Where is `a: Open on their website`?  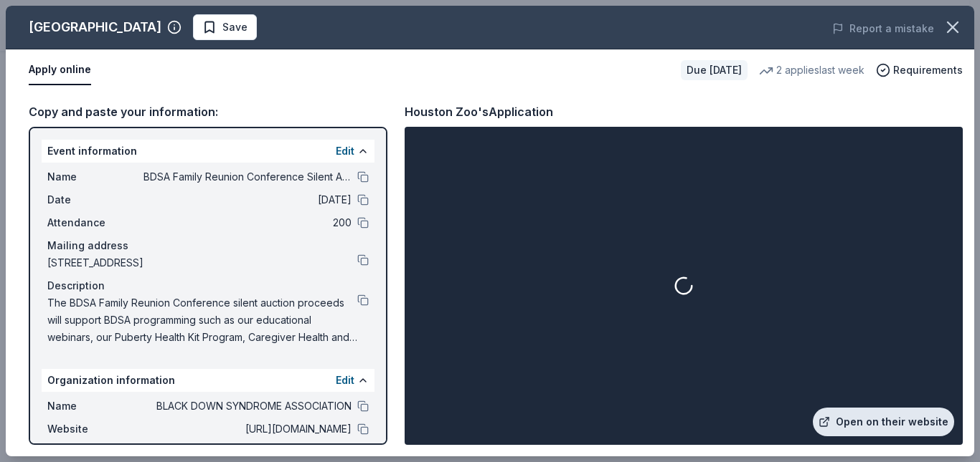
a: Open on their website is located at coordinates (883, 422).